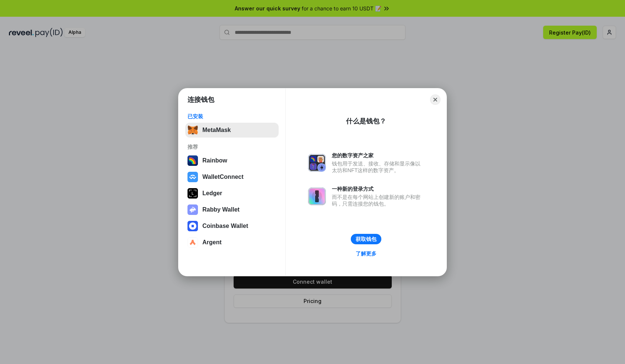  I want to click on img: svg+xml,%3Csvg%20fill%3D%22none%22%20height%3D%2233%22%20viewBox%3D%220%200%2035%2033%22%20width%..., so click(193, 130).